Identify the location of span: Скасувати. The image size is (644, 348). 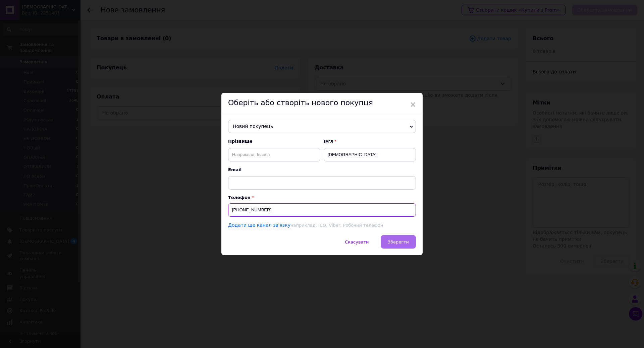
(357, 242).